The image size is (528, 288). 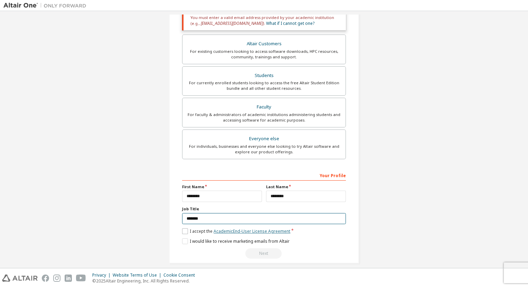 I want to click on a: What if I cannot get one?, so click(x=290, y=23).